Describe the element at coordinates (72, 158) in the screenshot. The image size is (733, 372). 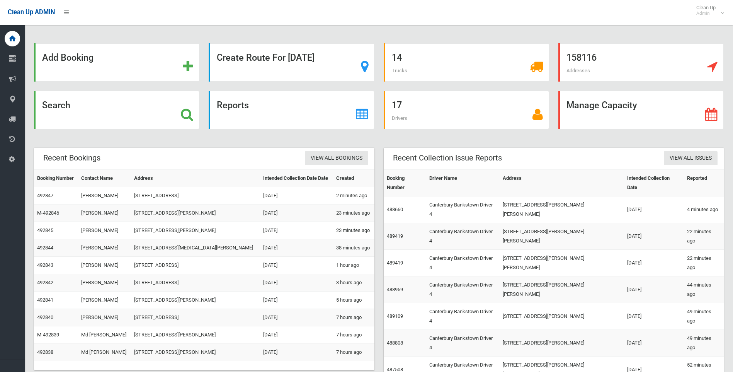
I see `header: Recent Bookings` at that location.